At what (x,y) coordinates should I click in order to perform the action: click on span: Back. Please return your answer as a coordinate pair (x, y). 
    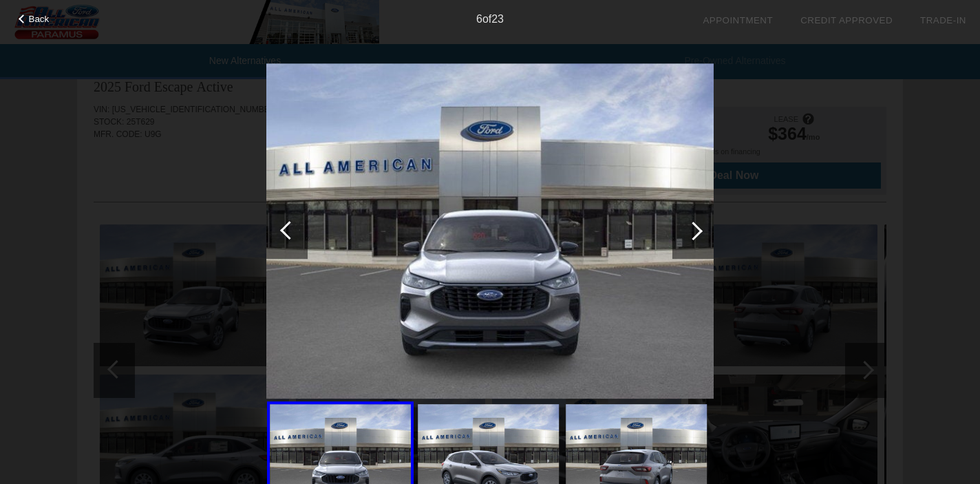
    Looking at the image, I should click on (39, 18).